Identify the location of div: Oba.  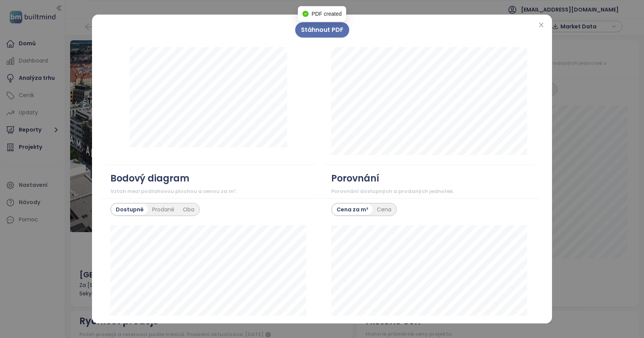
(189, 209).